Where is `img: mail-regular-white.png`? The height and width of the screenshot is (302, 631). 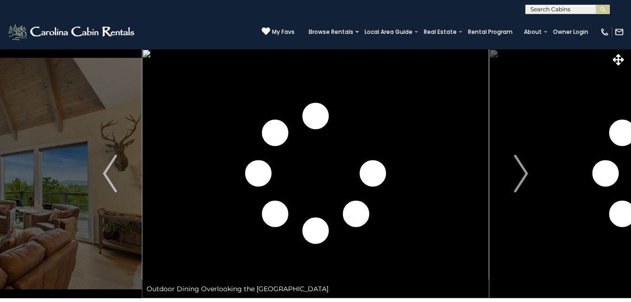
img: mail-regular-white.png is located at coordinates (620, 32).